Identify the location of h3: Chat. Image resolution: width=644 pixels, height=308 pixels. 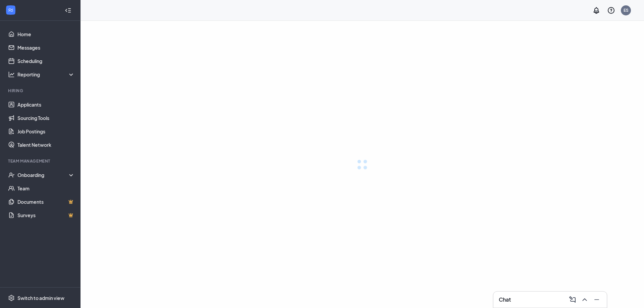
(505, 300).